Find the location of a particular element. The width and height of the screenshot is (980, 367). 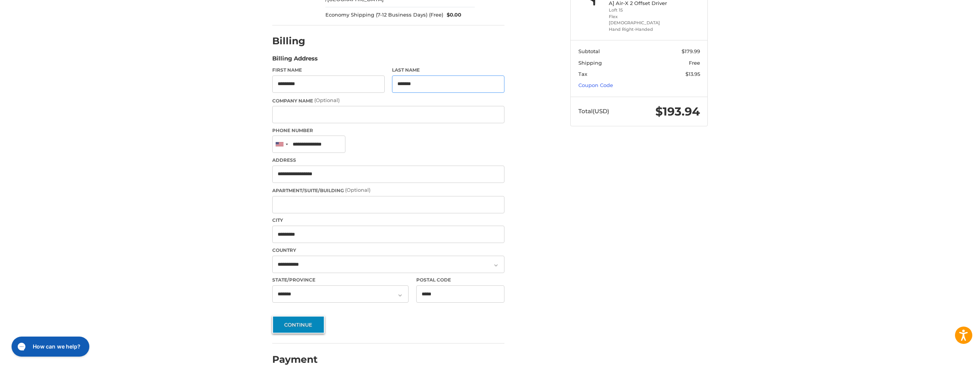

label: First Name is located at coordinates (328, 70).